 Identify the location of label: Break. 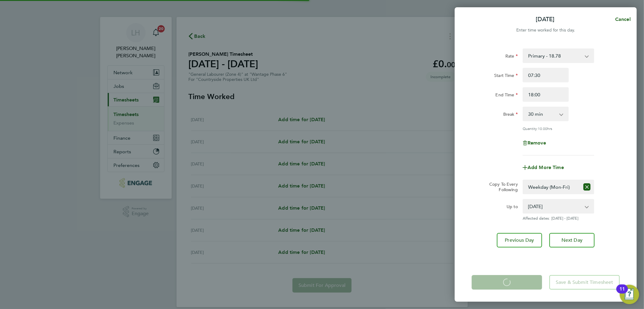
(511, 115).